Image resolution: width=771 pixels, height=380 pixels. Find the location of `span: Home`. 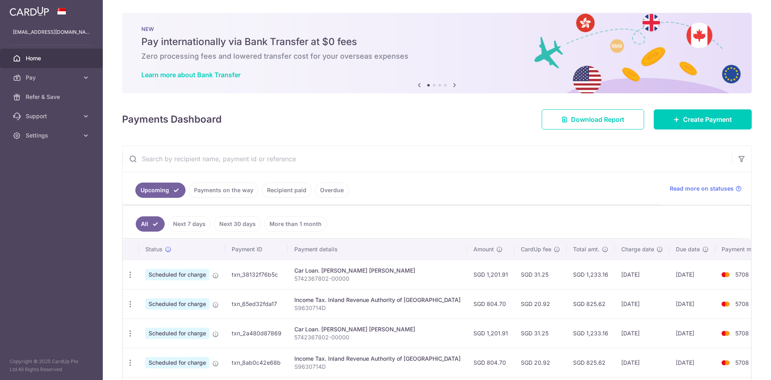

span: Home is located at coordinates (52, 58).